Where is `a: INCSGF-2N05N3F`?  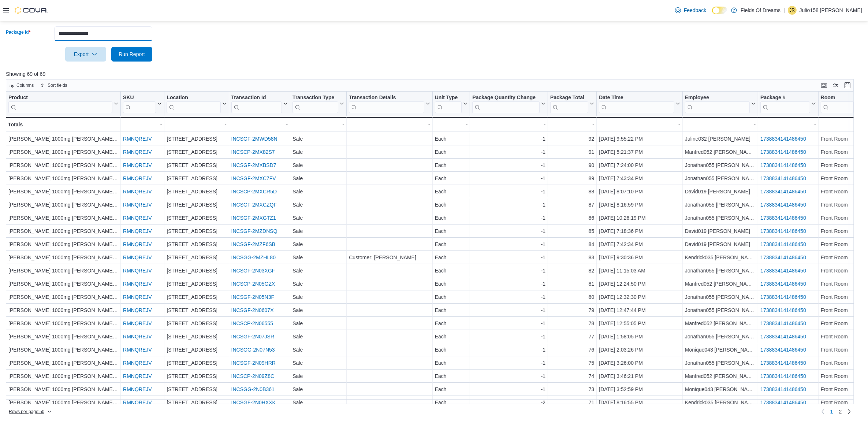 a: INCSGF-2N05N3F is located at coordinates (252, 297).